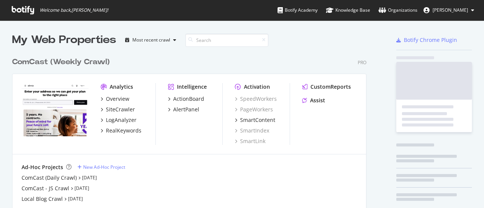 This screenshot has width=484, height=208. Describe the element at coordinates (348, 10) in the screenshot. I see `div: Knowledge Base` at that location.